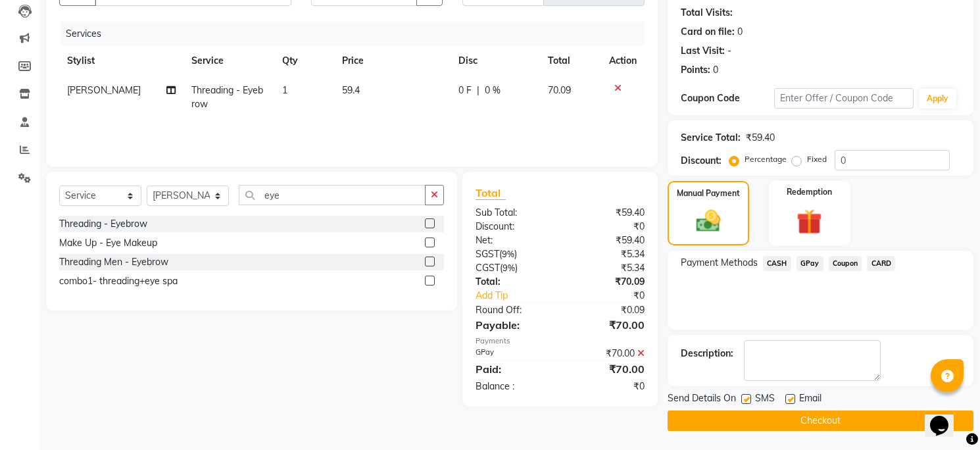  What do you see at coordinates (487, 254) in the screenshot?
I see `span: SGST` at bounding box center [487, 254].